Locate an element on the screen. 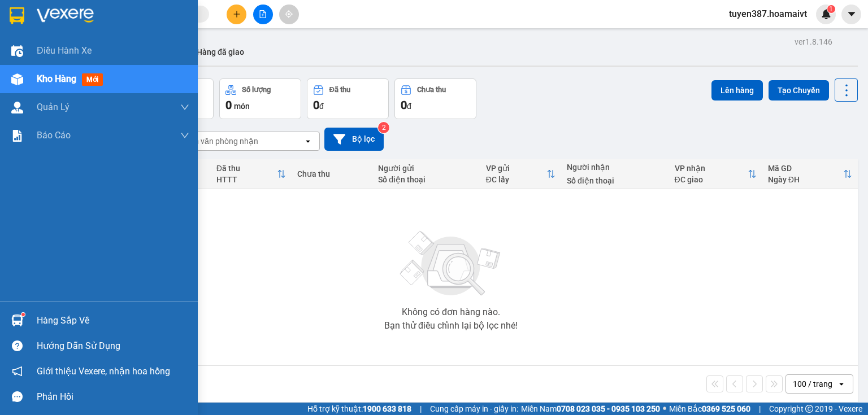 The image size is (868, 415). button: file-add is located at coordinates (262, 14).